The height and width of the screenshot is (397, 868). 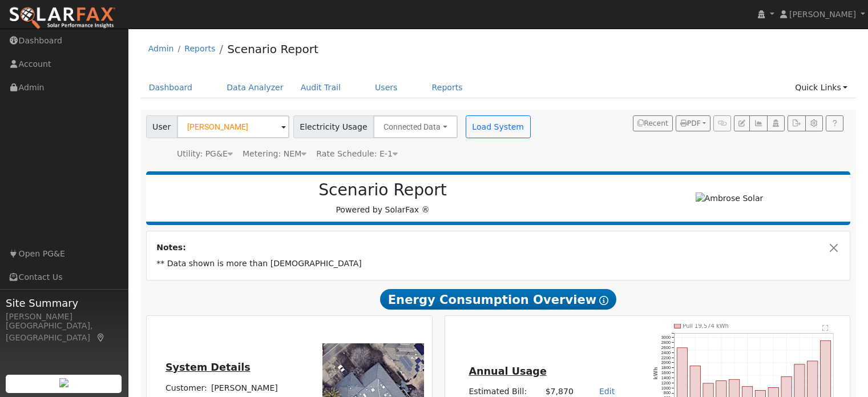 What do you see at coordinates (273, 49) in the screenshot?
I see `a: Scenario Report` at bounding box center [273, 49].